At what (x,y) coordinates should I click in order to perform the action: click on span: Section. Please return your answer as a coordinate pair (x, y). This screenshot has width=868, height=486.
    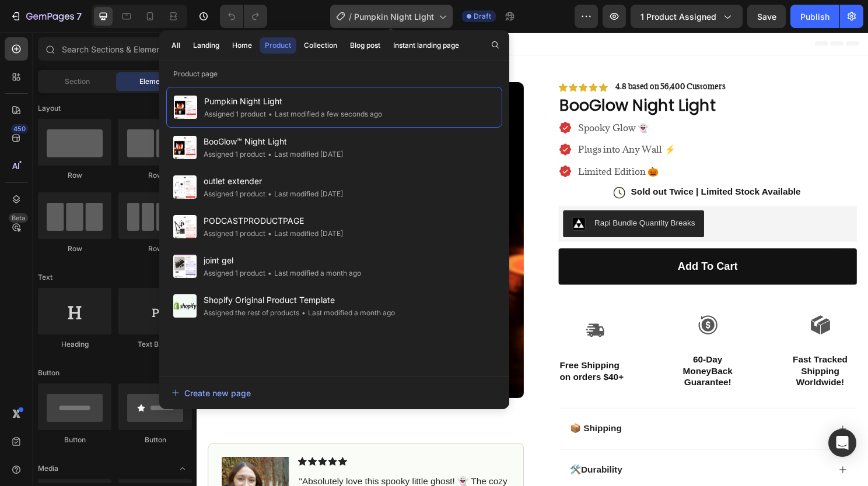
    Looking at the image, I should click on (77, 82).